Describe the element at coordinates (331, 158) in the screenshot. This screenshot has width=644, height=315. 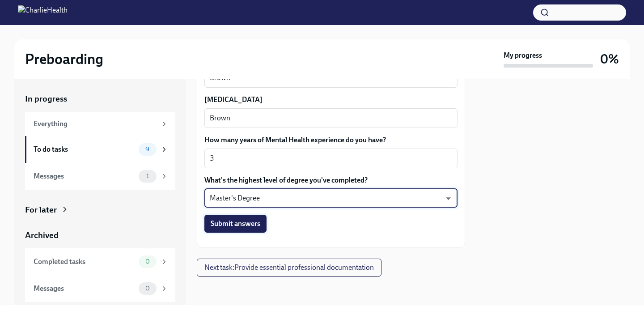
I see `textarea: 3` at that location.